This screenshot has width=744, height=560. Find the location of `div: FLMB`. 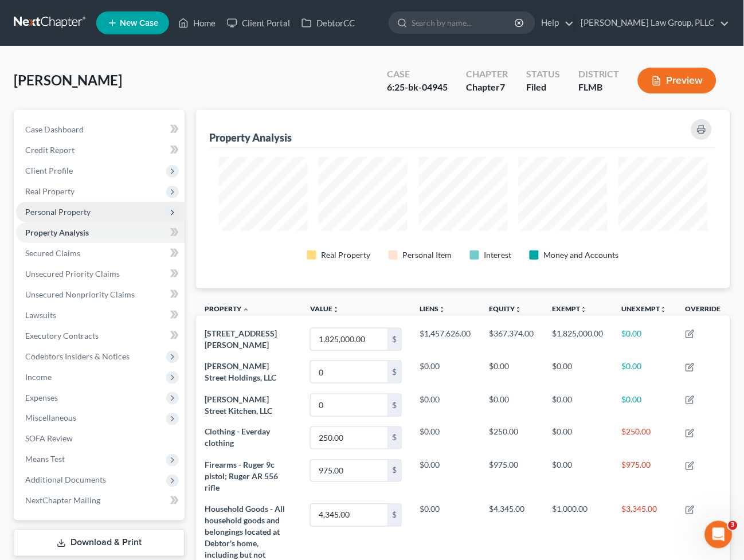

div: FLMB is located at coordinates (599, 87).